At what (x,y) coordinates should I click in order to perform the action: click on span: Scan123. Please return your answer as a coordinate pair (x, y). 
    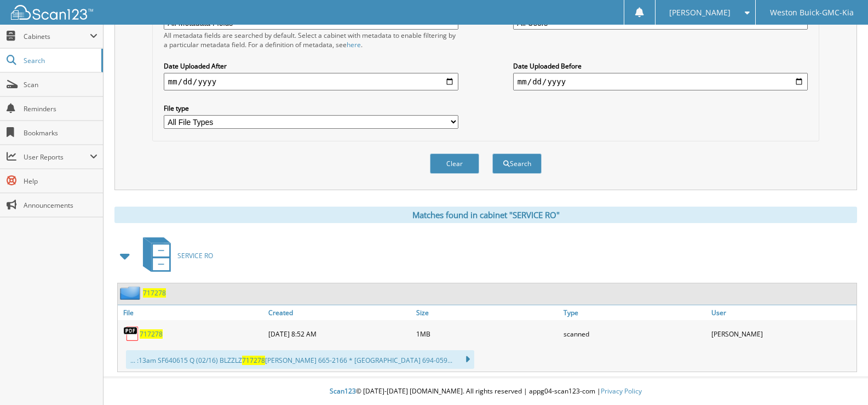
    Looking at the image, I should click on (343, 391).